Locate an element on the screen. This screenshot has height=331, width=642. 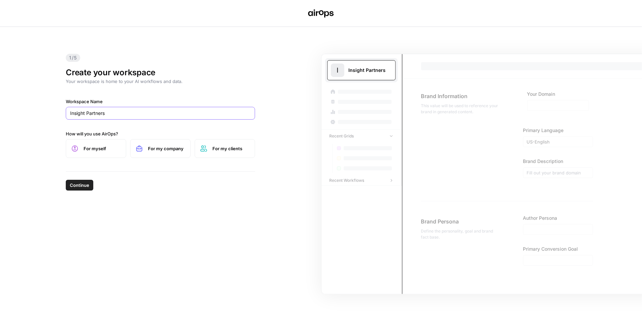
span: For myself is located at coordinates (102, 148).